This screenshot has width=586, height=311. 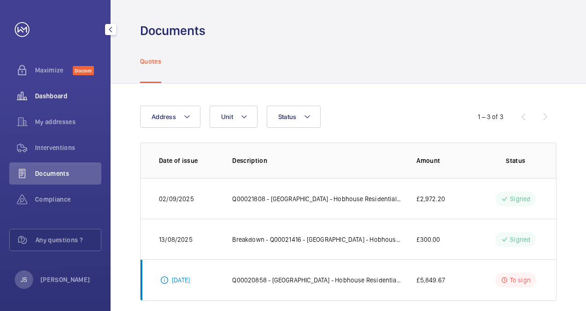 What do you see at coordinates (294, 117) in the screenshot?
I see `button: Status` at bounding box center [294, 117].